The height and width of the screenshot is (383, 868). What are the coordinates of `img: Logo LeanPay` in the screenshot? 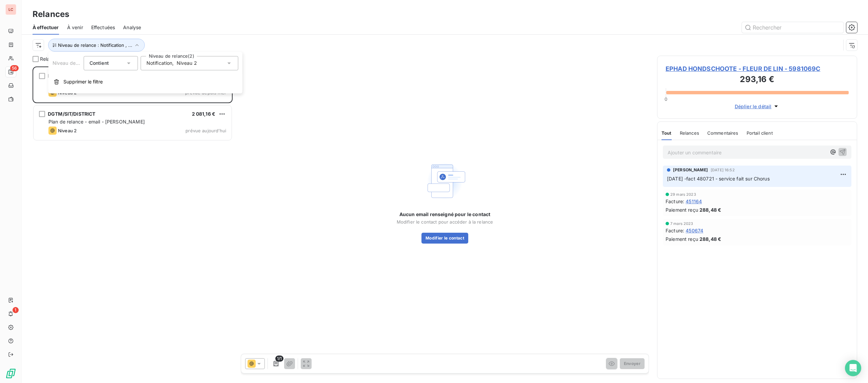 It's located at (11, 374).